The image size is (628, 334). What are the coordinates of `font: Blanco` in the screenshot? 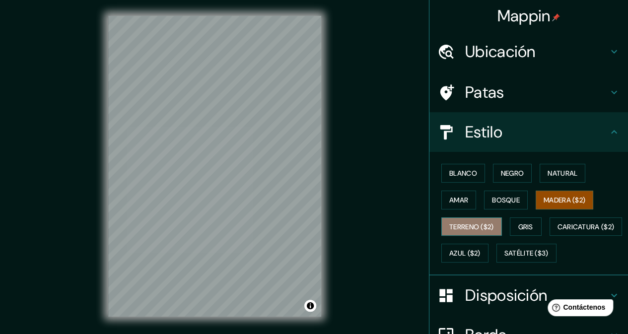 It's located at (463, 173).